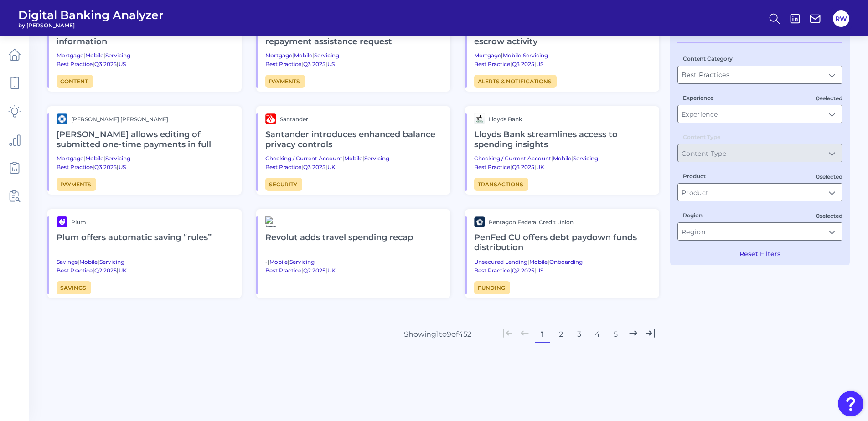  What do you see at coordinates (760, 114) in the screenshot?
I see `input: Experience` at bounding box center [760, 114].